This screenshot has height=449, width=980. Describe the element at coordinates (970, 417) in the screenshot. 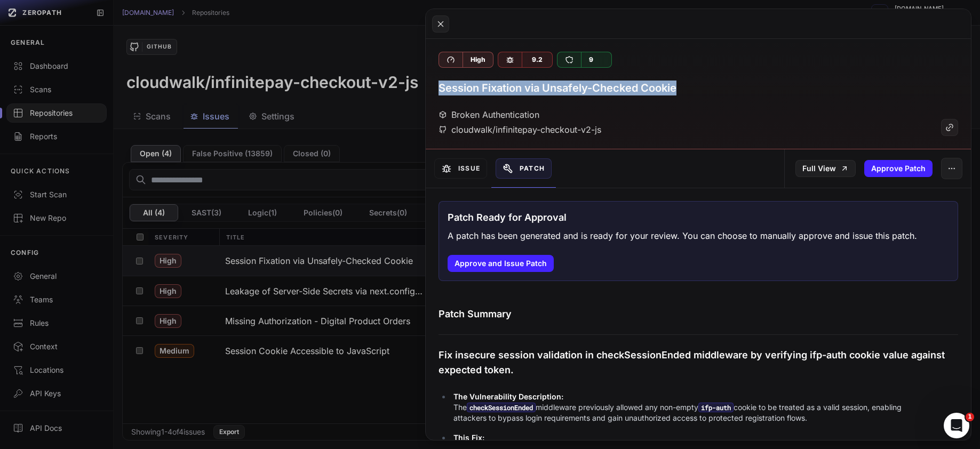

I see `span: 1` at that location.